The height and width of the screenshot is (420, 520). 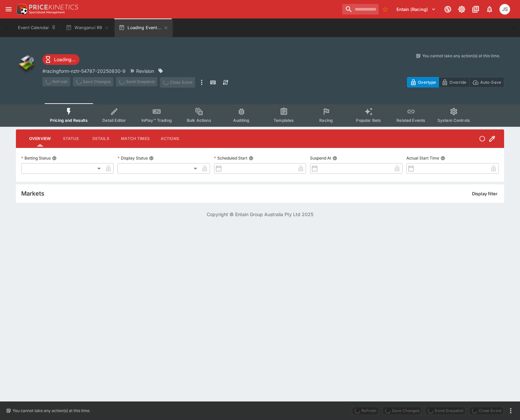 I want to click on p: Override, so click(x=458, y=82).